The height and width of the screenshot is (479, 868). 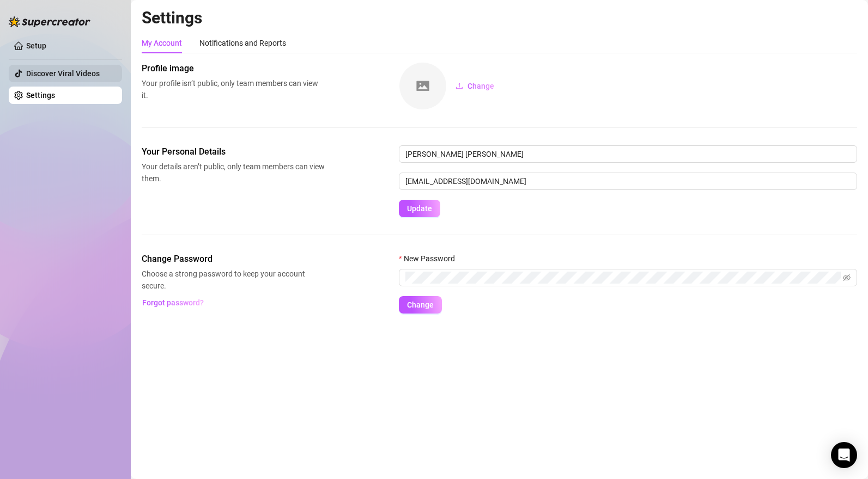 What do you see at coordinates (36, 46) in the screenshot?
I see `a: Setup` at bounding box center [36, 46].